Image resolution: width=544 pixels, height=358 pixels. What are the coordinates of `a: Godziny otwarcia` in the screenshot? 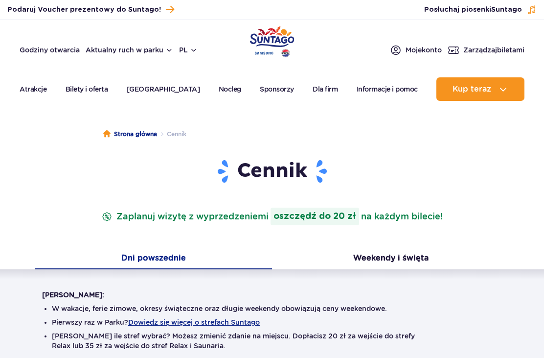 It's located at (49, 50).